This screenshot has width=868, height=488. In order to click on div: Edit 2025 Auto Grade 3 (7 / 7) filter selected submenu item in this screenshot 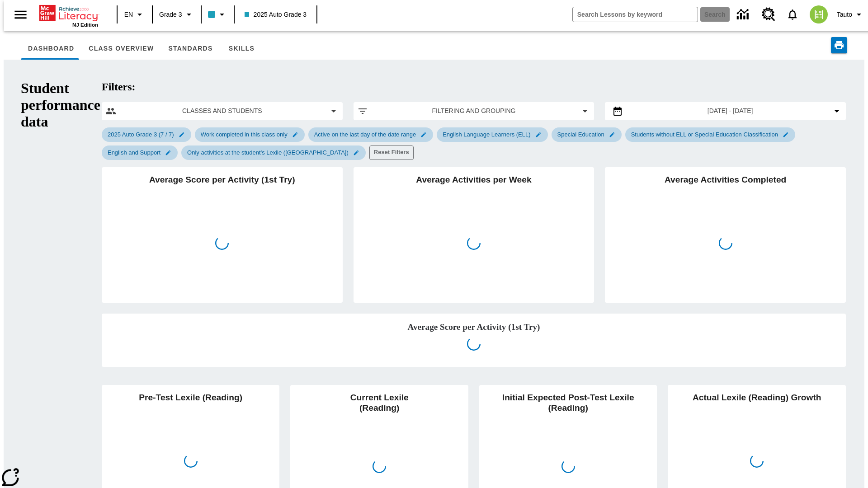, I will do `click(147, 135)`.